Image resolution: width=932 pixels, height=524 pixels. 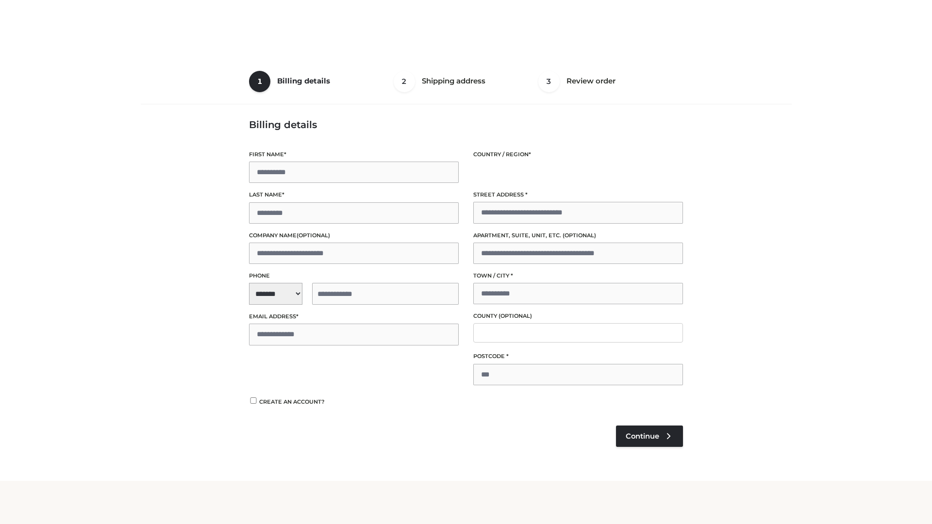 What do you see at coordinates (354, 195) in the screenshot?
I see `label: Last name` at bounding box center [354, 195].